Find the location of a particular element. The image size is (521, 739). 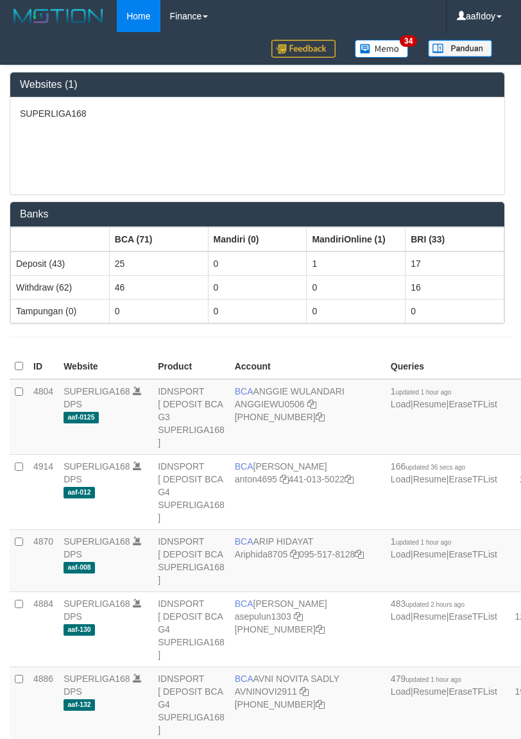

td: Tampungan (0) is located at coordinates (60, 310).